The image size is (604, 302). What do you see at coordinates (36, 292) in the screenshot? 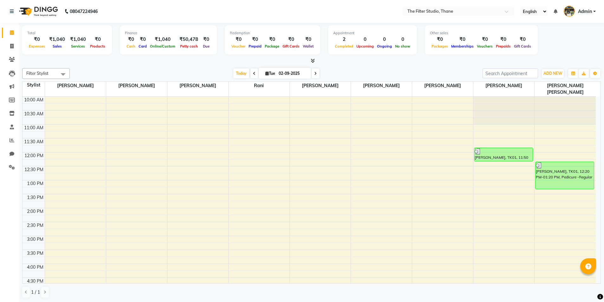
I see `span: 1 / 1` at bounding box center [36, 292].